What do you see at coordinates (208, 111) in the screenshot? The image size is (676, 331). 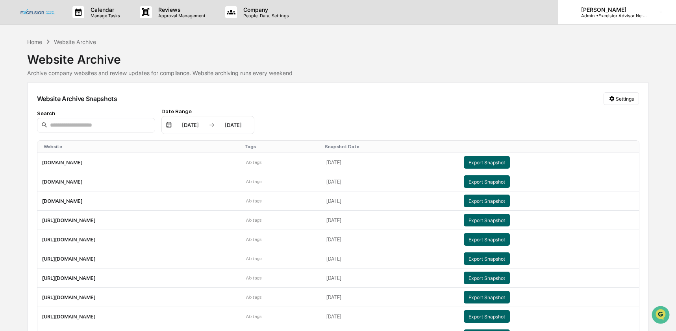 I see `div: Date Range` at bounding box center [208, 111].